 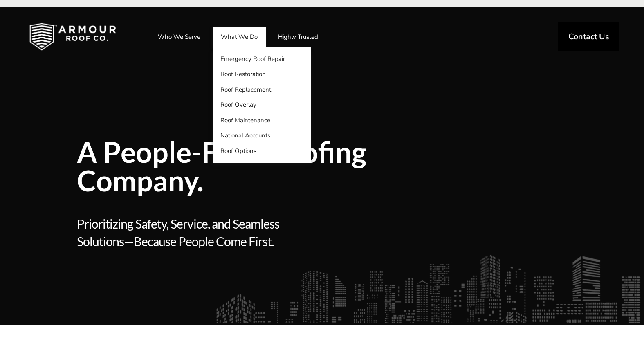 I want to click on a: Roof Options, so click(x=262, y=151).